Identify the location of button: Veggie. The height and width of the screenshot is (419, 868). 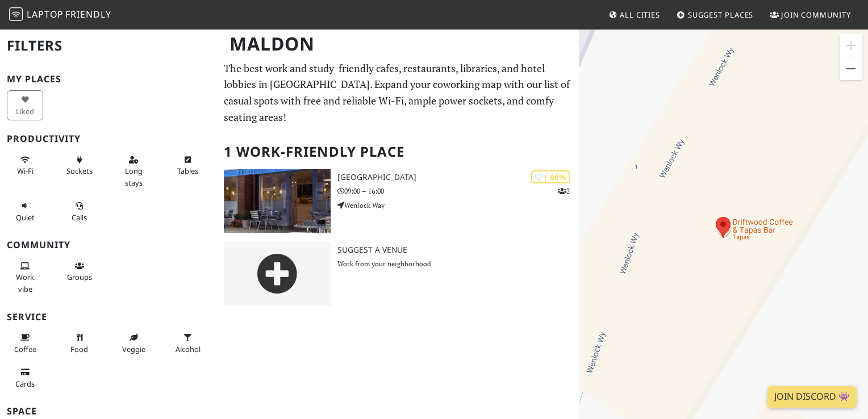
(134, 343).